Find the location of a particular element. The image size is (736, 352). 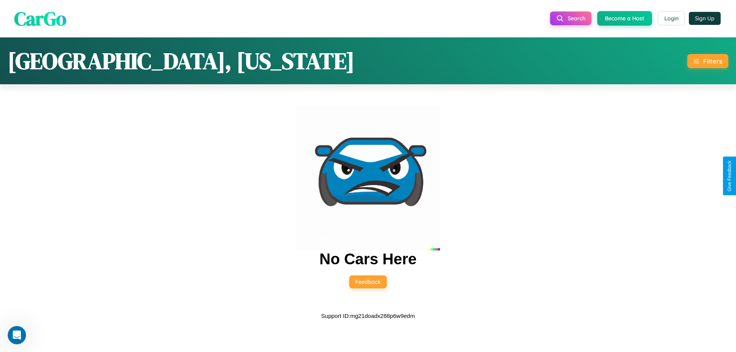

span: CarGo is located at coordinates (40, 18).